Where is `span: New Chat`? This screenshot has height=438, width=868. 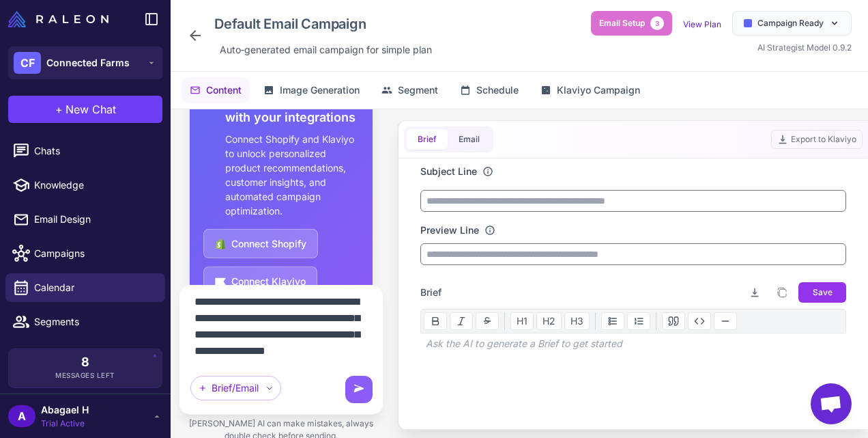 span: New Chat is located at coordinates (91, 110).